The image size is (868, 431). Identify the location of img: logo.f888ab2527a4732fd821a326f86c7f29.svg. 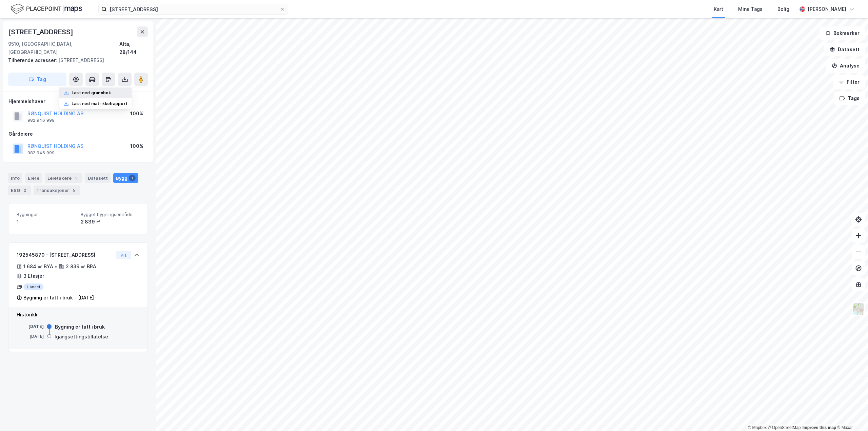
(46, 9).